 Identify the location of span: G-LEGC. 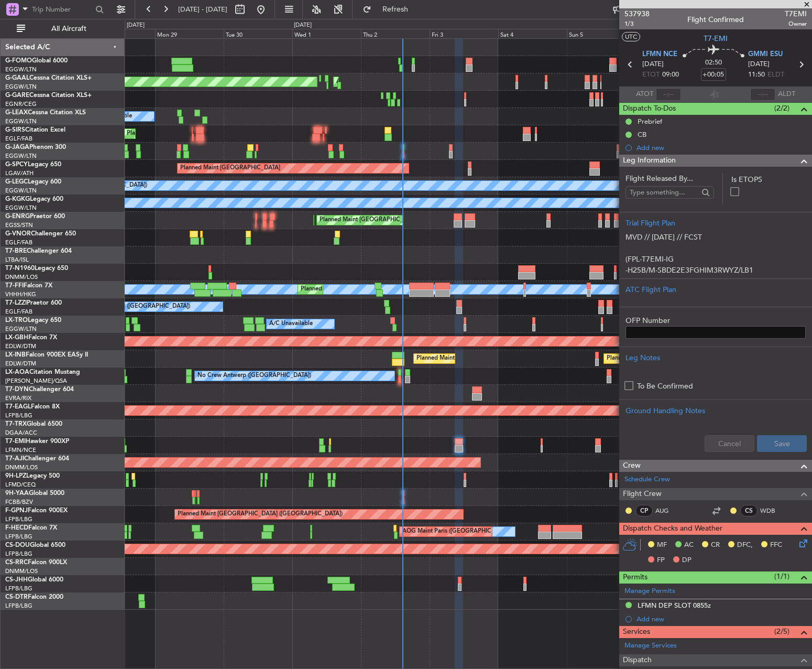
(16, 181).